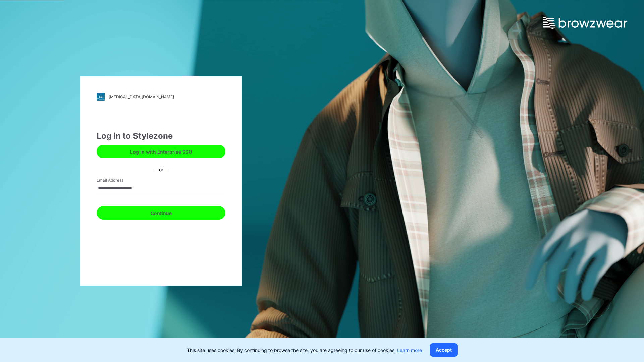 This screenshot has height=362, width=644. Describe the element at coordinates (585, 23) in the screenshot. I see `img: browzwear-logo.73288ffb.svg` at that location.